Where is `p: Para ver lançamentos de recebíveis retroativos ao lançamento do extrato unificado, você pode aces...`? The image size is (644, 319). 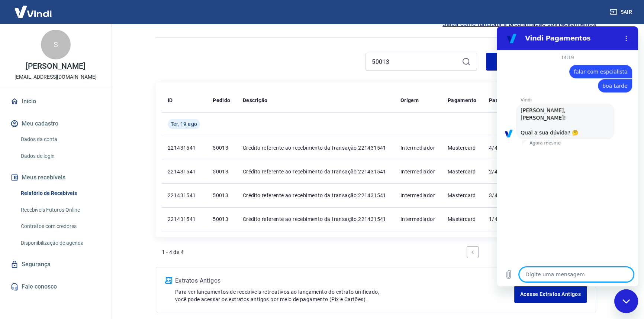
p: Para ver lançamentos de recebíveis retroativos ao lançamento do extrato unificado, você pode aces... is located at coordinates (345, 295).